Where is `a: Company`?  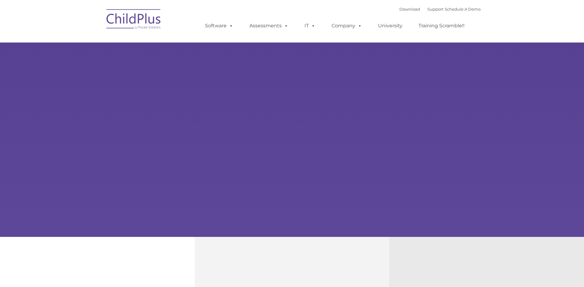 a: Company is located at coordinates (347, 26).